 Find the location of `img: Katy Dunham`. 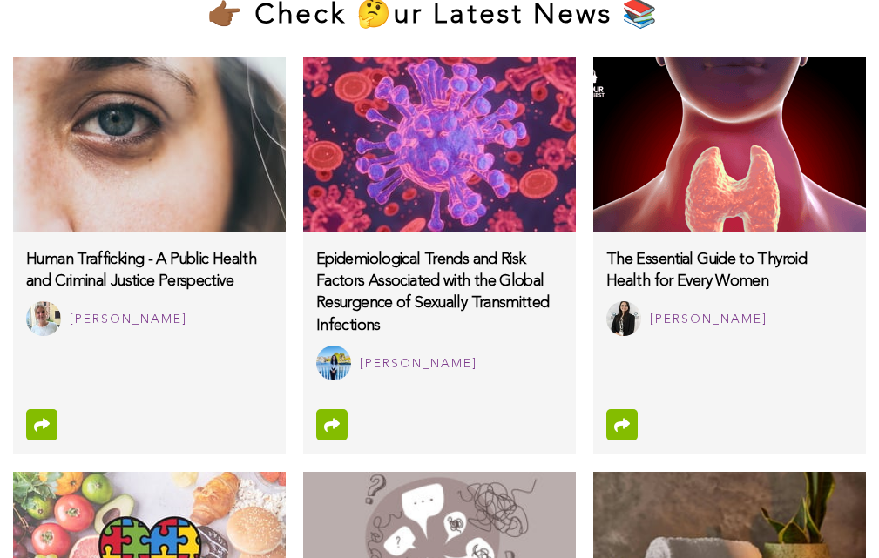

img: Katy Dunham is located at coordinates (44, 319).